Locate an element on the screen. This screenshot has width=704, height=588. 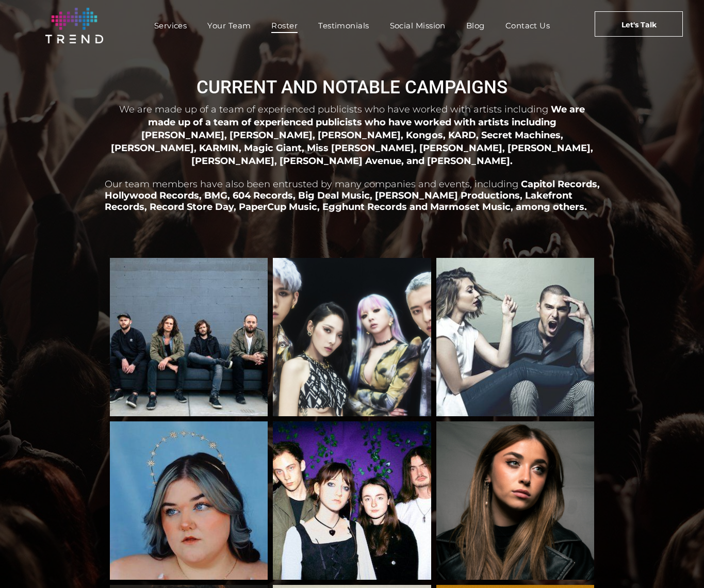
span: Let's Talk is located at coordinates (639, 25).